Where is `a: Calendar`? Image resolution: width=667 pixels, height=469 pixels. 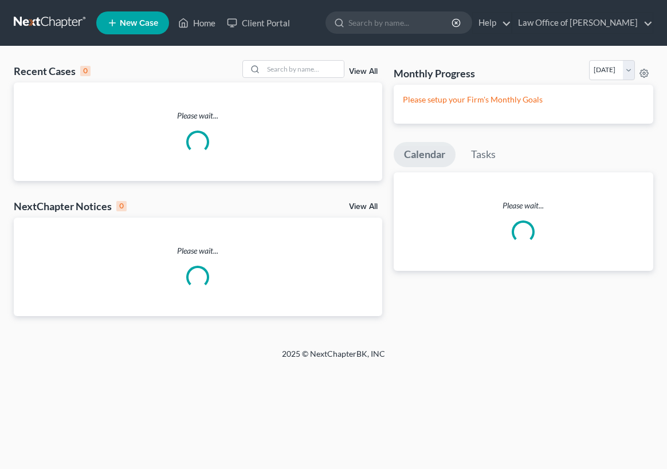
a: Calendar is located at coordinates (424, 155).